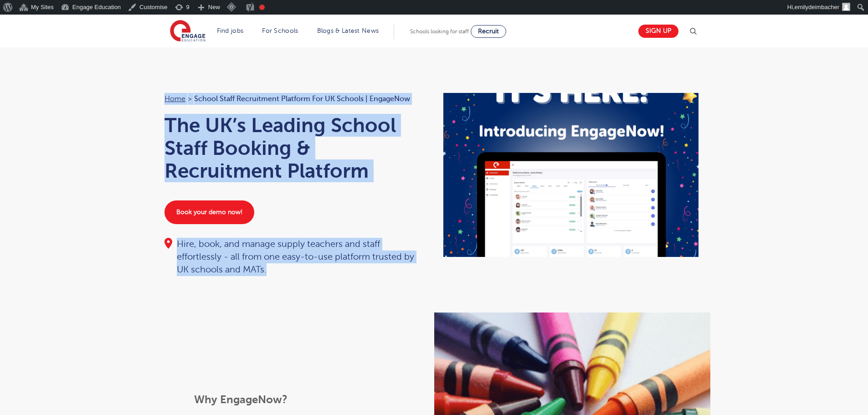 This screenshot has width=868, height=415. What do you see at coordinates (348, 30) in the screenshot?
I see `a: Blogs & Latest News` at bounding box center [348, 30].